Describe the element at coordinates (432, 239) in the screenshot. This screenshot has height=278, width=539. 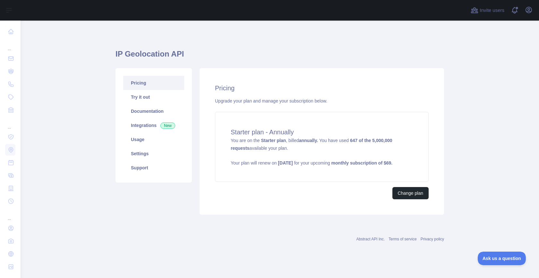
I see `a: Privacy policy` at that location.